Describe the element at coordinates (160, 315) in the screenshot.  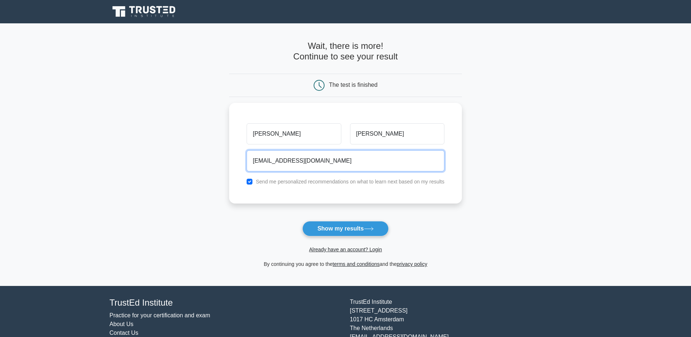
I see `a: Practice for your certification and exam` at that location.